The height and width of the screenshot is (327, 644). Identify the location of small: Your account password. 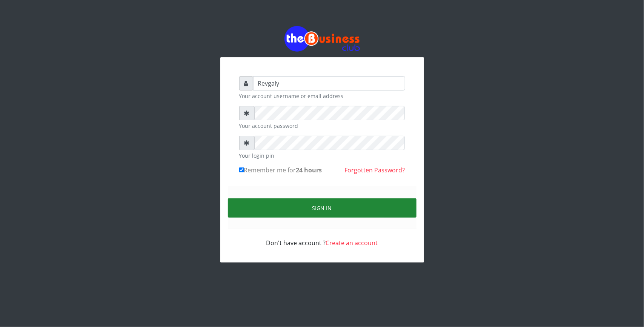
(322, 125).